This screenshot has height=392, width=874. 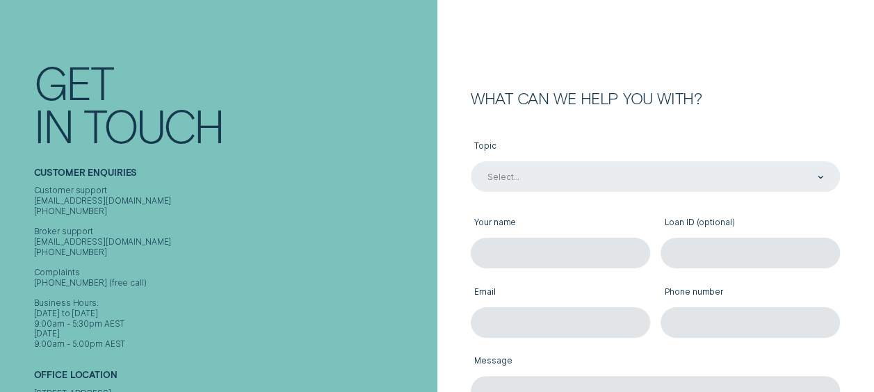 What do you see at coordinates (655, 362) in the screenshot?
I see `label: Message` at bounding box center [655, 362].